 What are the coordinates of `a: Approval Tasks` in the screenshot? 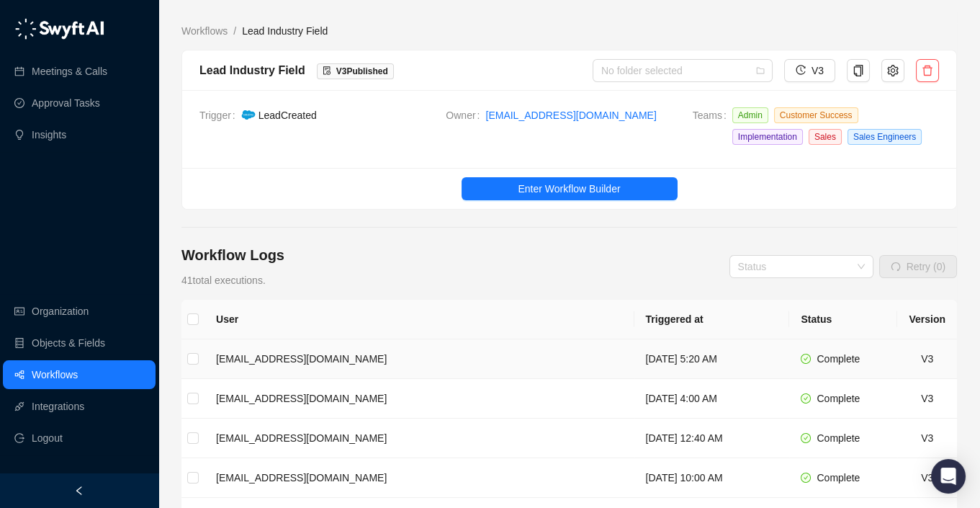 It's located at (66, 103).